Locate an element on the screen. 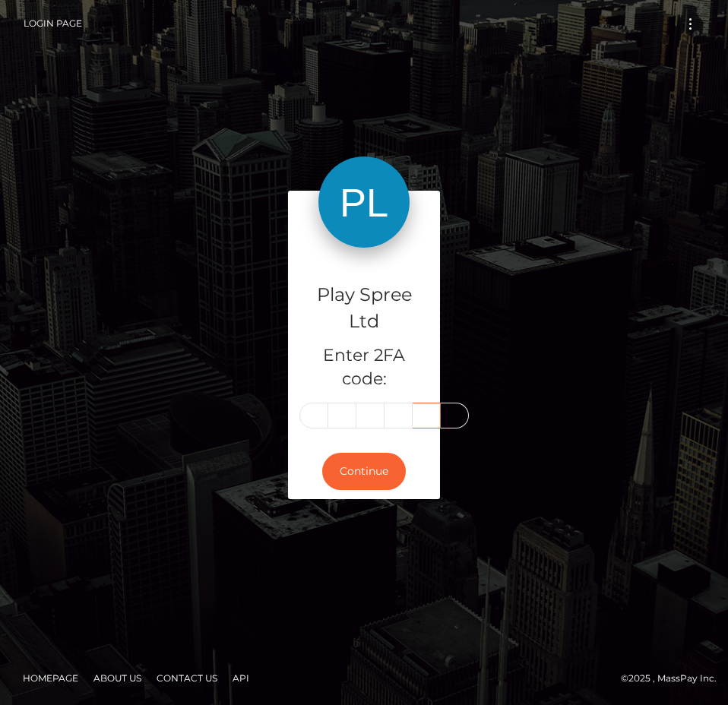 Image resolution: width=728 pixels, height=705 pixels. button: Continue is located at coordinates (364, 472).